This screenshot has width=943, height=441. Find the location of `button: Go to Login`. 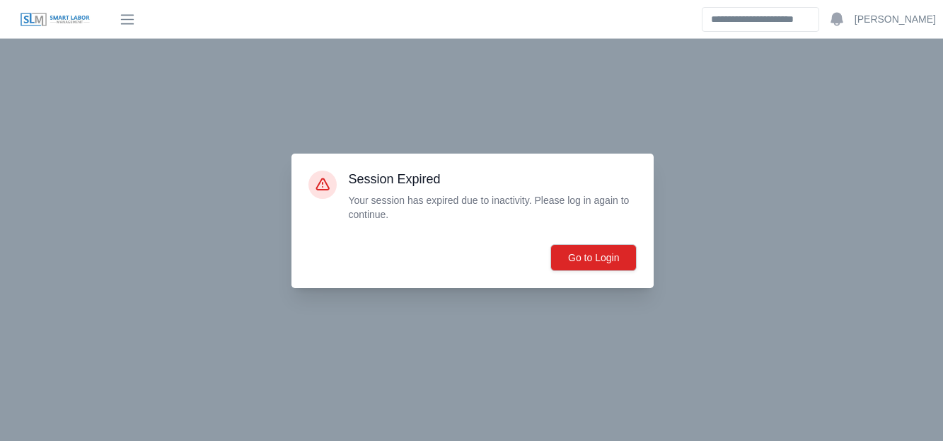

button: Go to Login is located at coordinates (594, 258).